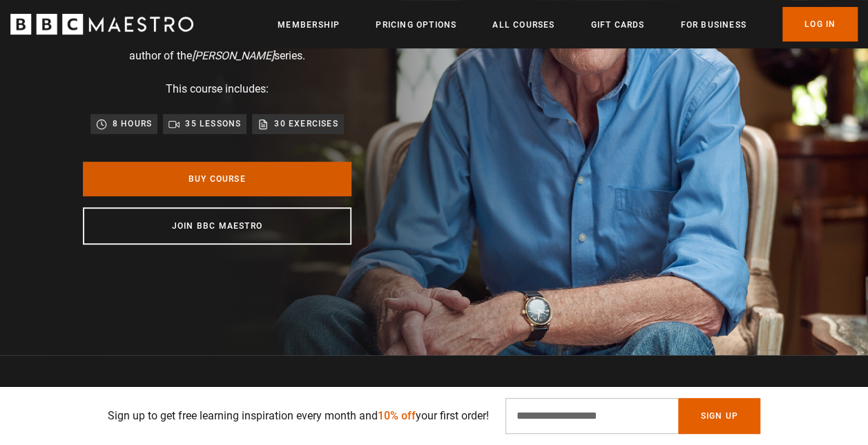 Image resolution: width=868 pixels, height=445 pixels. Describe the element at coordinates (216, 179) in the screenshot. I see `a: Buy Course` at that location.